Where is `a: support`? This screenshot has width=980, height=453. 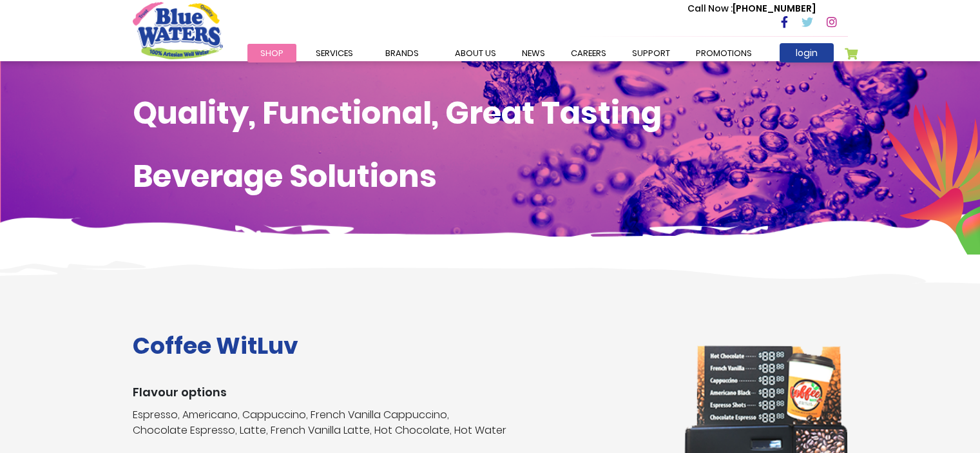 a: support is located at coordinates (650, 53).